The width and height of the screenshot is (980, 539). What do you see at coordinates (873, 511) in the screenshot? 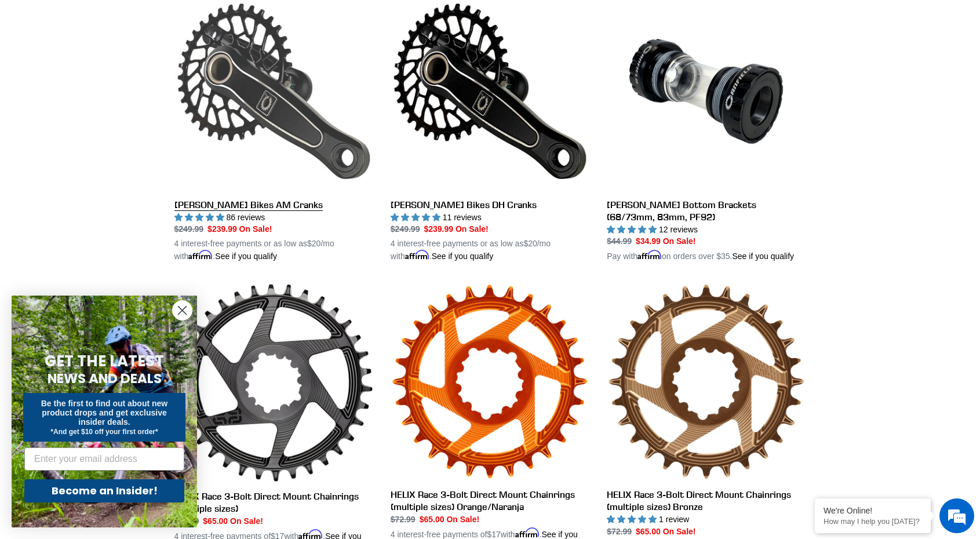
I see `div: We're Online!` at bounding box center [873, 511].